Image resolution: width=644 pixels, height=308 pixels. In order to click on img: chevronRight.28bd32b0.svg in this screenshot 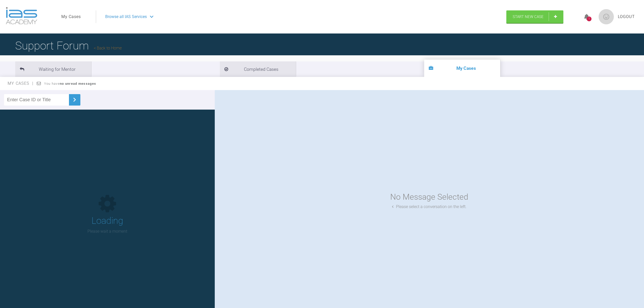, I will do `click(74, 100)`.